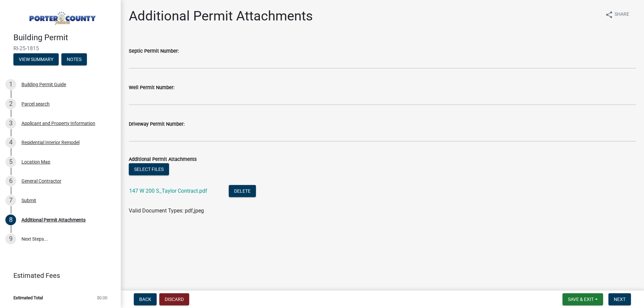  What do you see at coordinates (145, 299) in the screenshot?
I see `span: Back` at bounding box center [145, 299].